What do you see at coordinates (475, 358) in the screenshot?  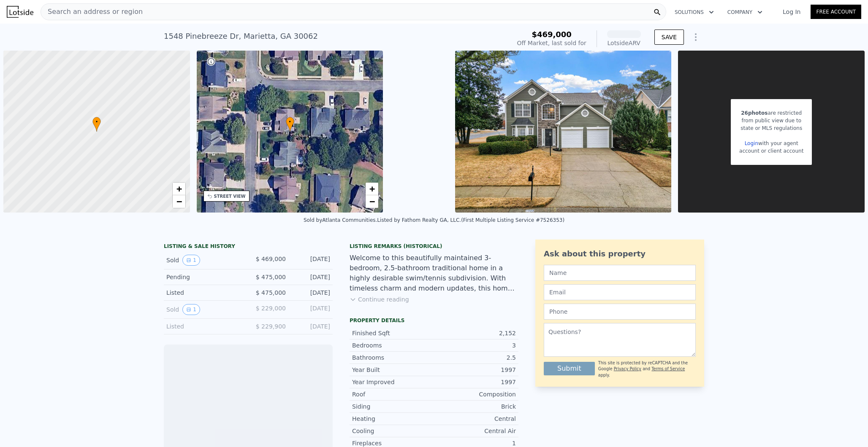 I see `div: 2.5` at bounding box center [475, 358].